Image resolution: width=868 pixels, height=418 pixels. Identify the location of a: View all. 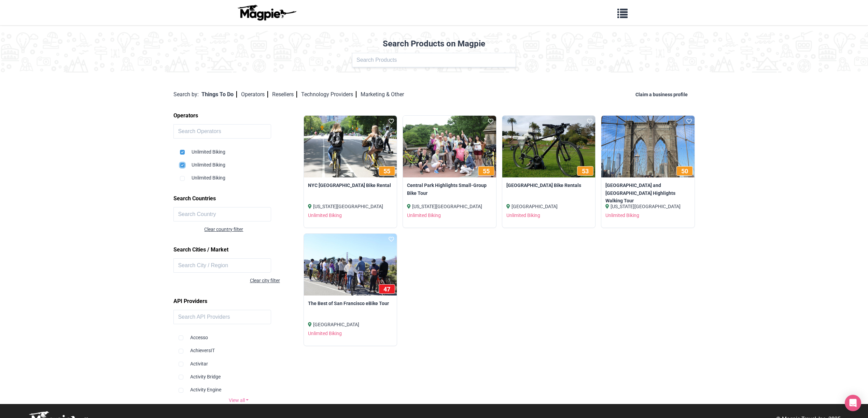
(239, 400).